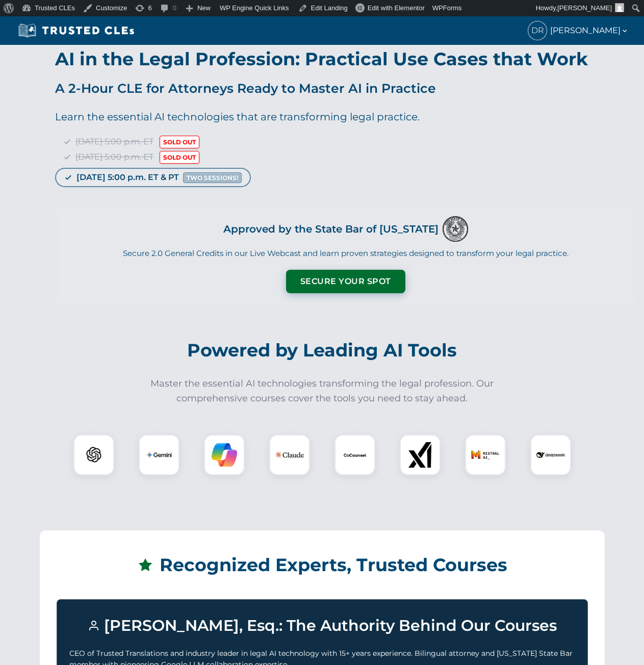  What do you see at coordinates (225, 455) in the screenshot?
I see `img: Copilot Logo` at bounding box center [225, 455].